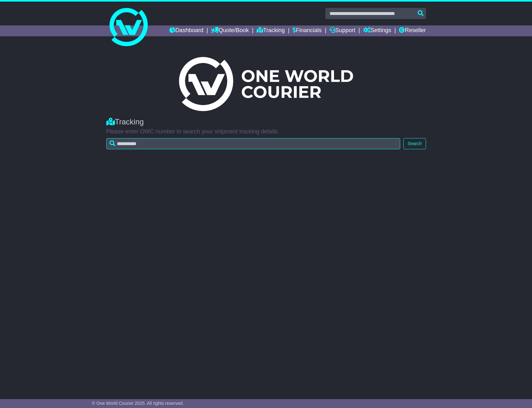 The height and width of the screenshot is (408, 532). I want to click on a: Settings, so click(377, 31).